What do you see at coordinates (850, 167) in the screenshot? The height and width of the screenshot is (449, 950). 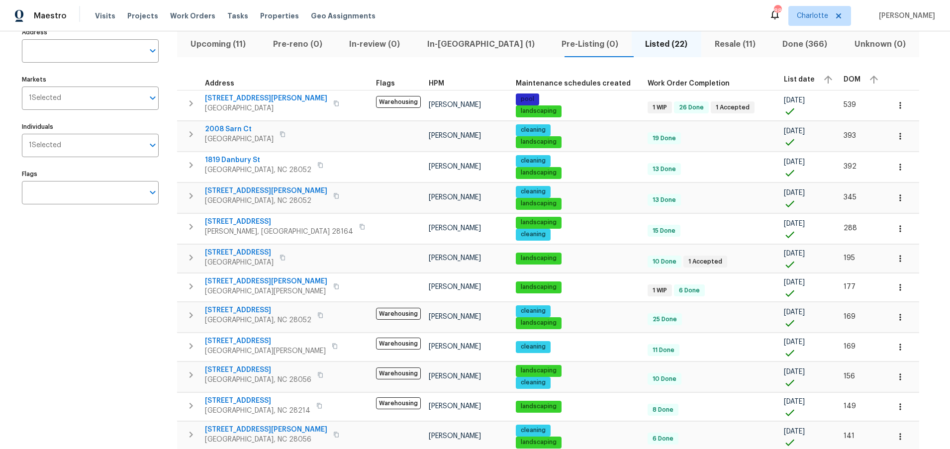 I see `span: 392` at bounding box center [850, 167].